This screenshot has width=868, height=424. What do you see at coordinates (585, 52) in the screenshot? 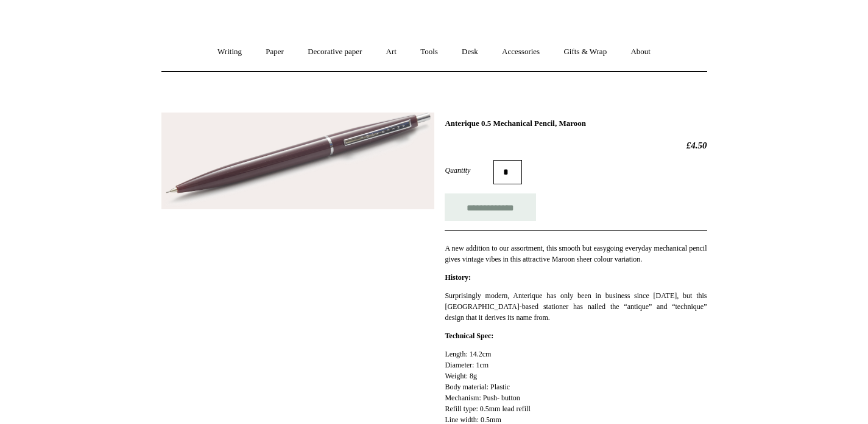
I see `a: Gifts & Wrap` at bounding box center [585, 52].